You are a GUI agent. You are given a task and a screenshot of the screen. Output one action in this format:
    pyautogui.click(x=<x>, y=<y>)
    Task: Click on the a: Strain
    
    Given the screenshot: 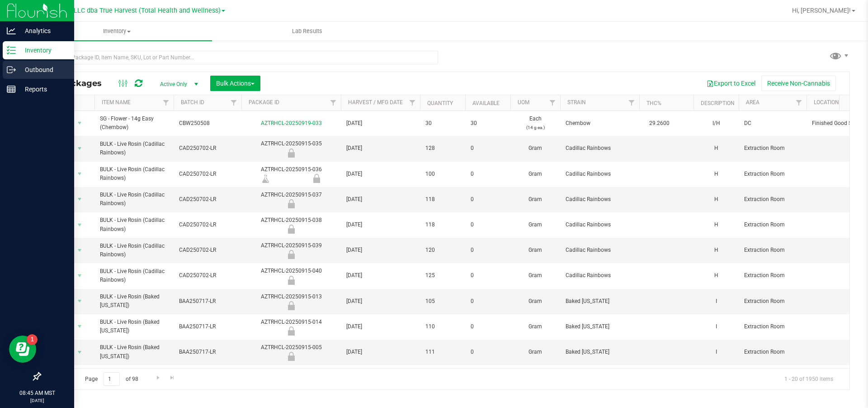 What is the action you would take?
    pyautogui.click(x=577, y=102)
    